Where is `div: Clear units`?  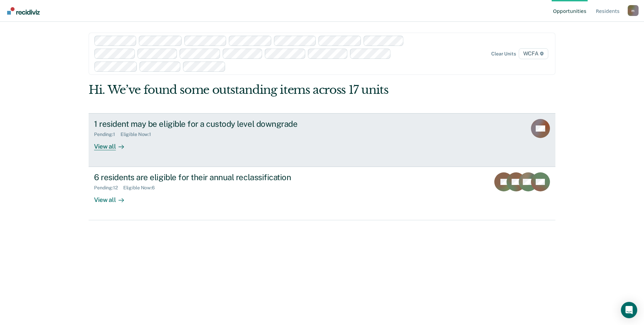
div: Clear units is located at coordinates (504, 54).